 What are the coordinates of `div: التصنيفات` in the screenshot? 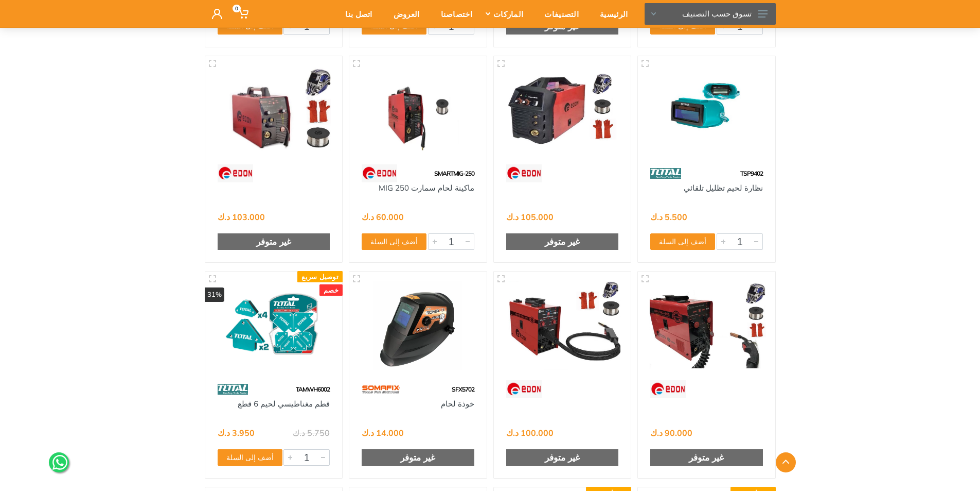 It's located at (558, 14).